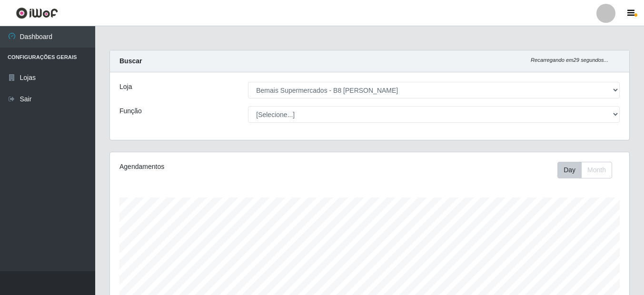  What do you see at coordinates (569, 170) in the screenshot?
I see `button: Day` at bounding box center [569, 170].